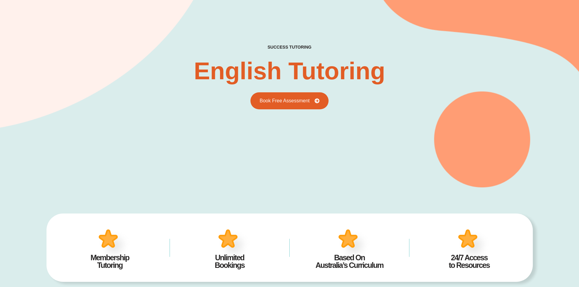 Image resolution: width=579 pixels, height=287 pixels. I want to click on span: Book Free Assessment, so click(284, 101).